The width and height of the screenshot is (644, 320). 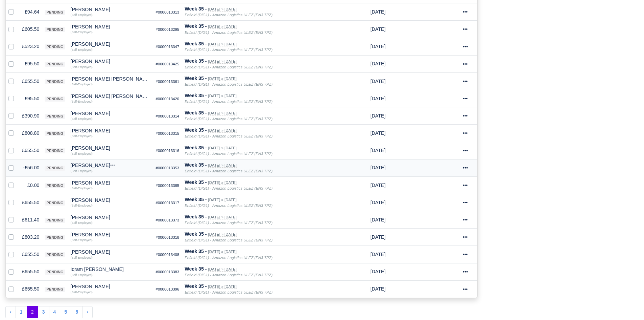 What do you see at coordinates (168, 168) in the screenshot?
I see `small: #0000013353` at bounding box center [168, 168].